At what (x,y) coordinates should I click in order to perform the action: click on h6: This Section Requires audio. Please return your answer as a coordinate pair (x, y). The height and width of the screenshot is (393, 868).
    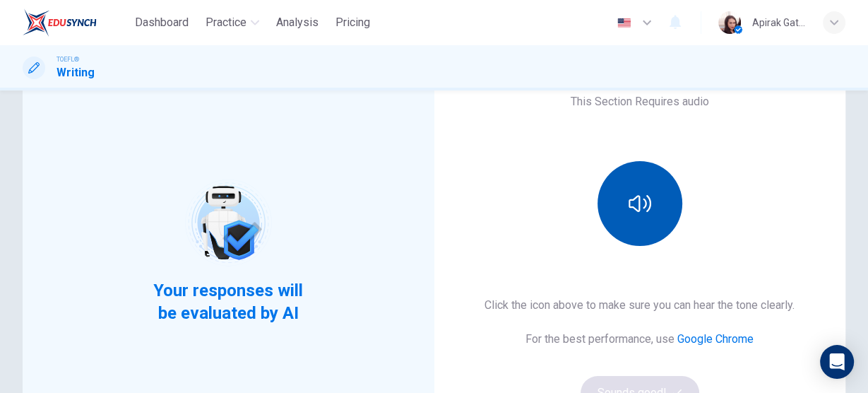
    Looking at the image, I should click on (640, 101).